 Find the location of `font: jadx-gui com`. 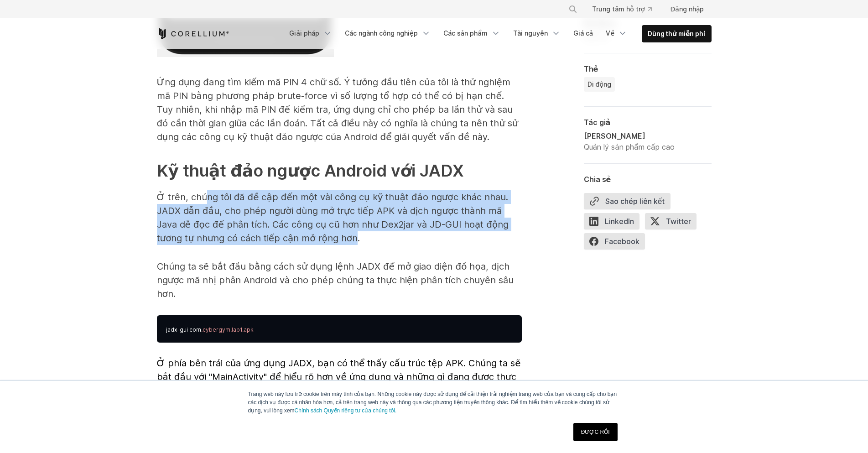

font: jadx-gui com is located at coordinates (184, 330).